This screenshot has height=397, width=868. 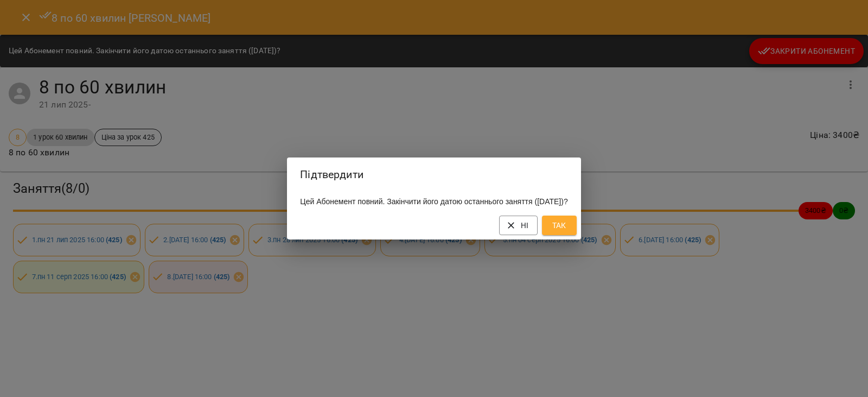 I want to click on button: Ні, so click(x=518, y=225).